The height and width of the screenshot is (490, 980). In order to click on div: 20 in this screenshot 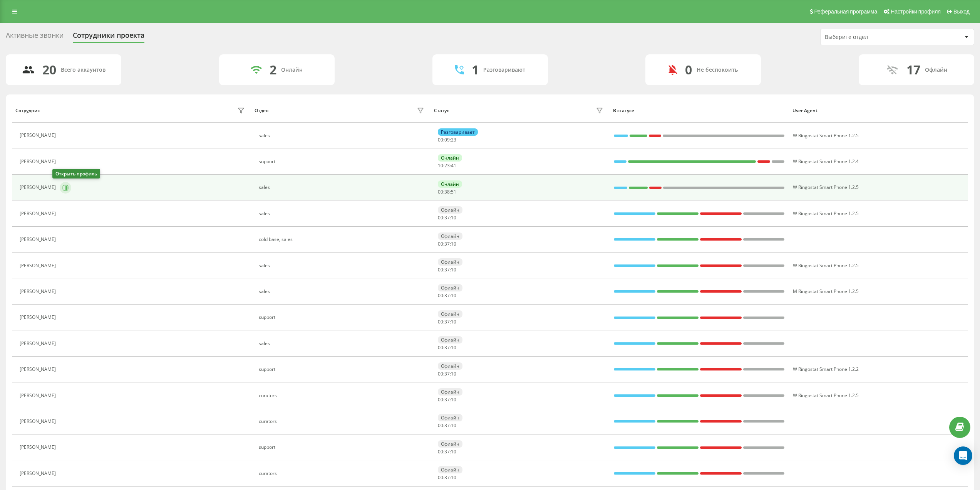, I will do `click(50, 69)`.